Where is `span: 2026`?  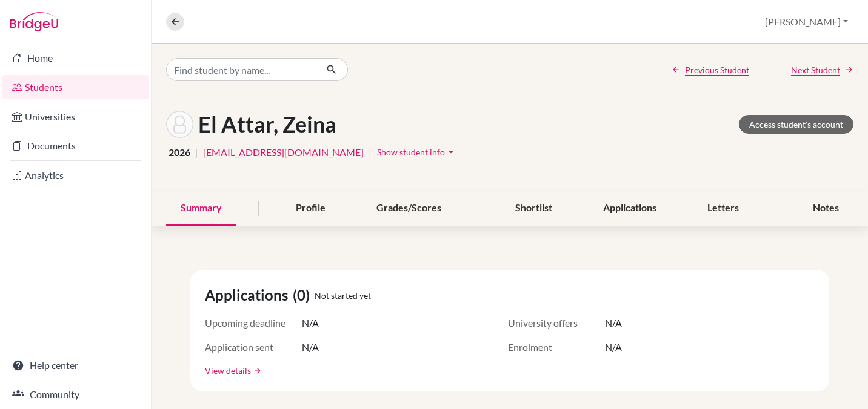
span: 2026 is located at coordinates (180, 153).